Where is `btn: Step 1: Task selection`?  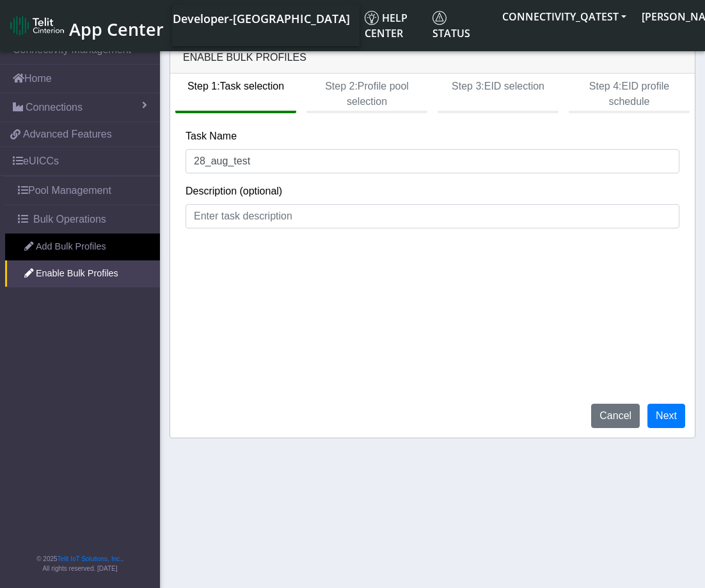 btn: Step 1: Task selection is located at coordinates (236, 94).